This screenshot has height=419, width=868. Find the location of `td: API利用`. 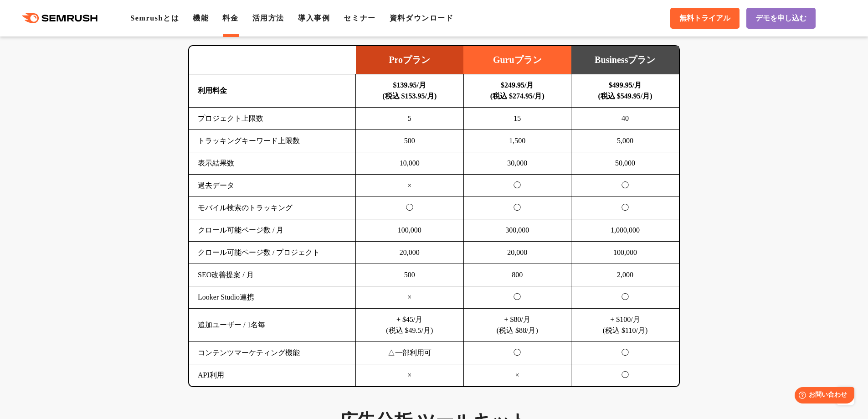

td: API利用 is located at coordinates (272, 375).